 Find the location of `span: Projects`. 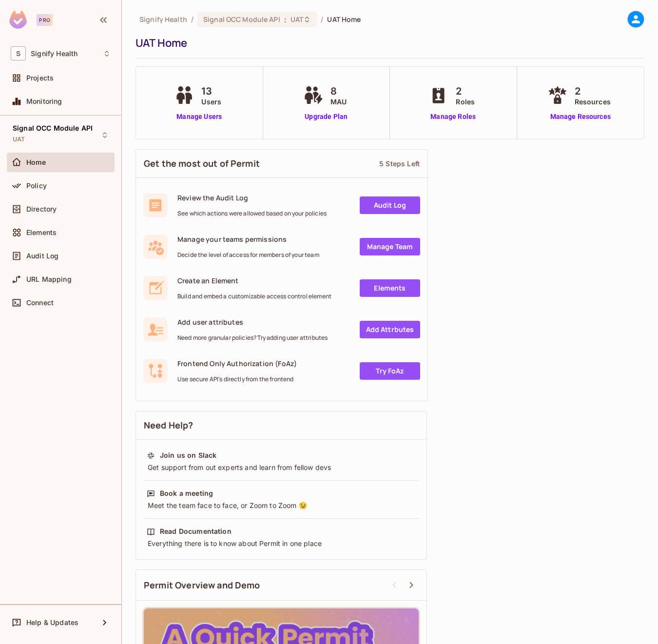

span: Projects is located at coordinates (40, 78).